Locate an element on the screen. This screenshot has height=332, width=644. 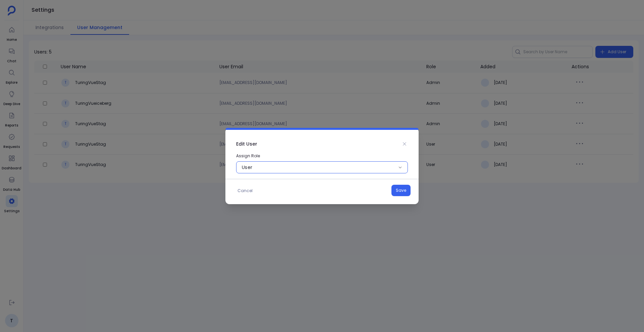
h2: Edit User is located at coordinates (246, 144).